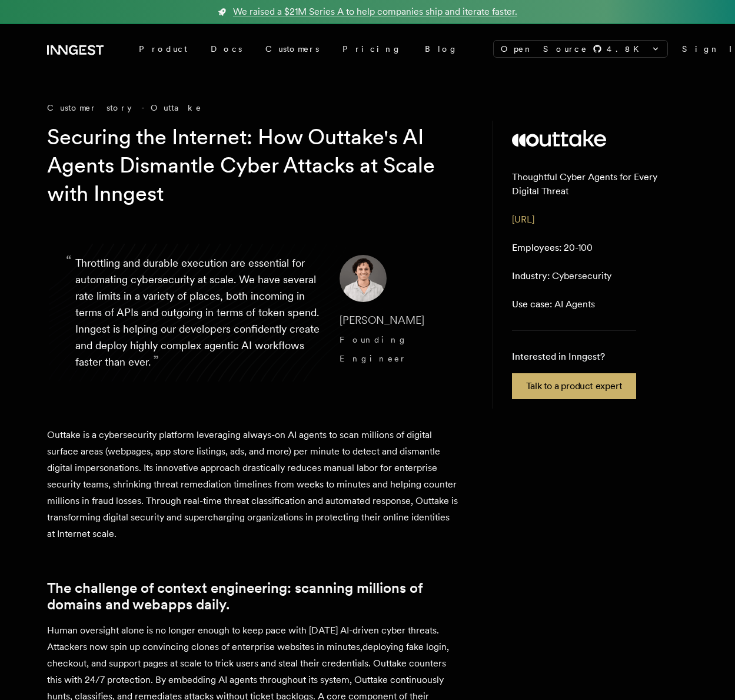 Image resolution: width=735 pixels, height=700 pixels. Describe the element at coordinates (363, 279) in the screenshot. I see `img: Image of Diego Escobedo` at that location.